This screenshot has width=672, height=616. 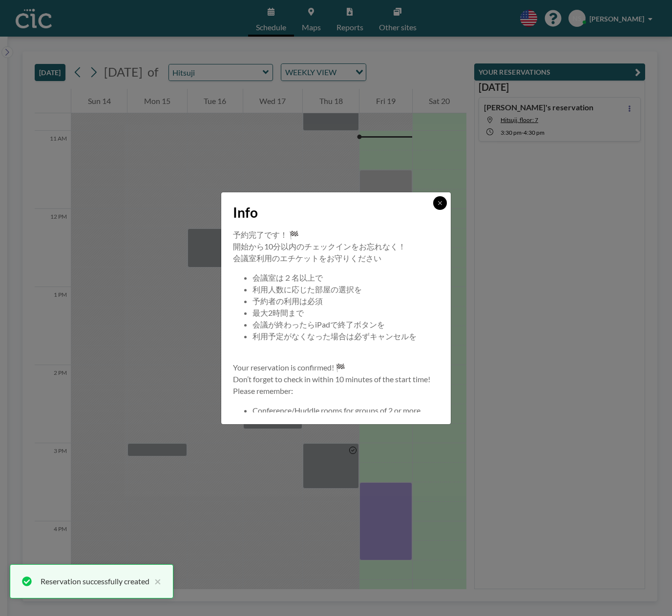 What do you see at coordinates (307, 289) in the screenshot?
I see `span: 利用人数に応じた部屋の選択を` at bounding box center [307, 289].